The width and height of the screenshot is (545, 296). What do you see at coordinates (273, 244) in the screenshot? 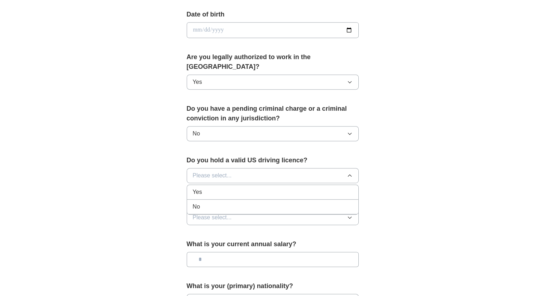
I see `label: What is your current annual salary?` at bounding box center [273, 244].